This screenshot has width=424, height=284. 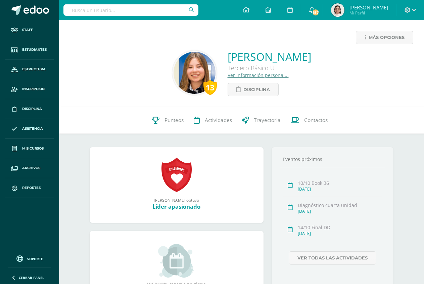 I want to click on input: Busca un usuario..., so click(x=131, y=10).